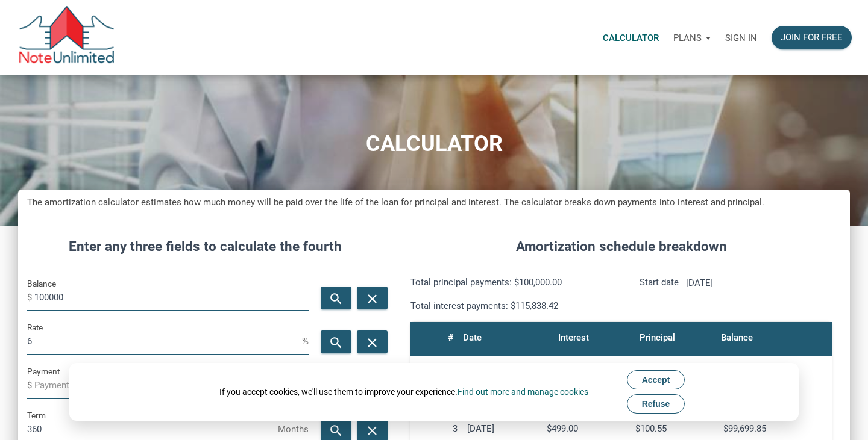 Image resolution: width=868 pixels, height=440 pixels. I want to click on div: Interest, so click(574, 338).